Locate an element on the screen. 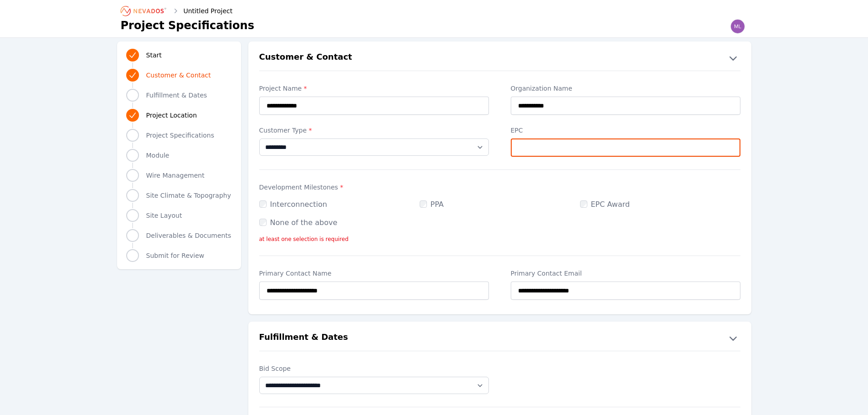 This screenshot has width=868, height=415. label: Customer Type is located at coordinates (374, 130).